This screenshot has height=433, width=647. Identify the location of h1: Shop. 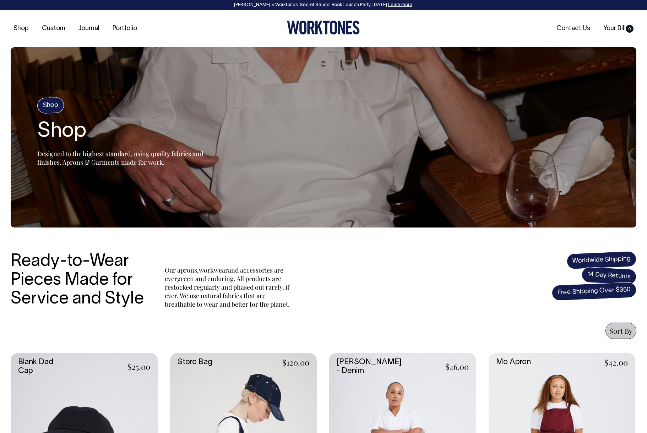
(126, 132).